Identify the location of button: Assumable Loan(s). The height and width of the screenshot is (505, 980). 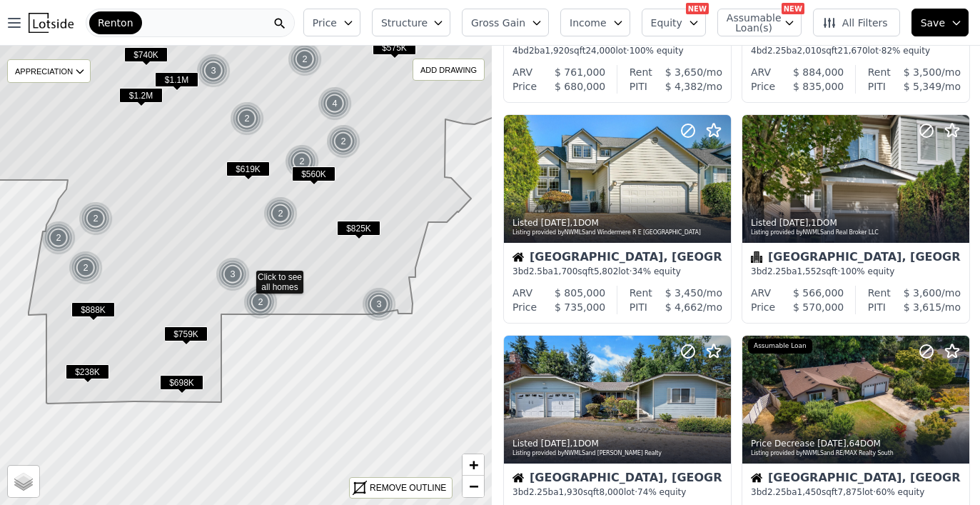
(760, 22).